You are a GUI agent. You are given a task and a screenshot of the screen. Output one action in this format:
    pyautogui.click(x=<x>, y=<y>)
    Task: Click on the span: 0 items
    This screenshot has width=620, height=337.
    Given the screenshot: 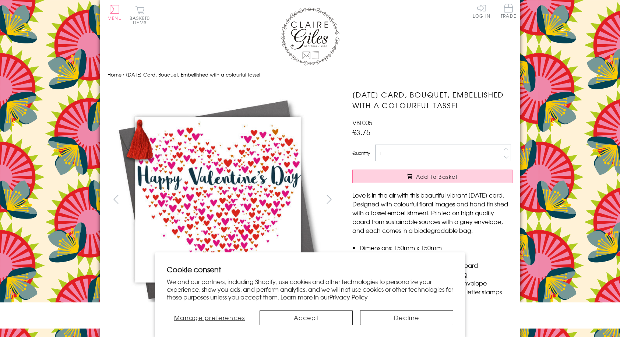 What is the action you would take?
    pyautogui.click(x=141, y=20)
    